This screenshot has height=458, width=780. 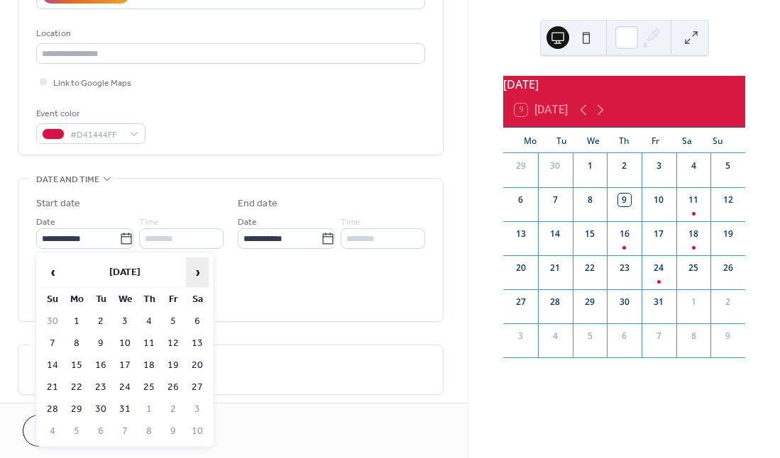 What do you see at coordinates (197, 299) in the screenshot?
I see `th: Sa` at bounding box center [197, 299].